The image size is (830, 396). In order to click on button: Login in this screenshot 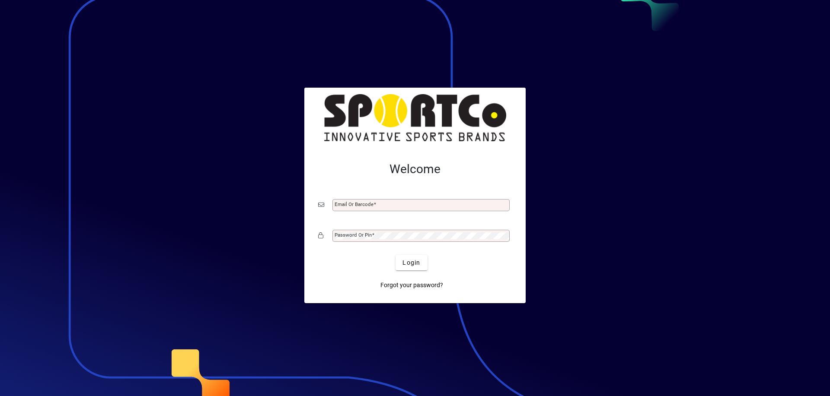, I will do `click(411, 263)`.